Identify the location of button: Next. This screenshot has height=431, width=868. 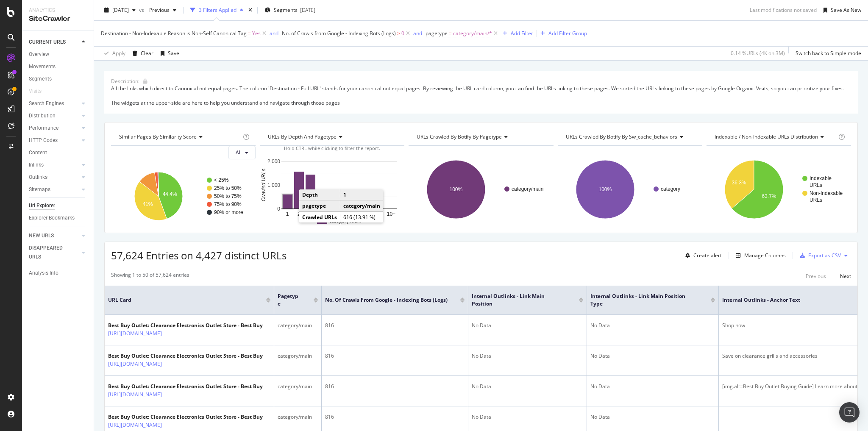
(845, 277).